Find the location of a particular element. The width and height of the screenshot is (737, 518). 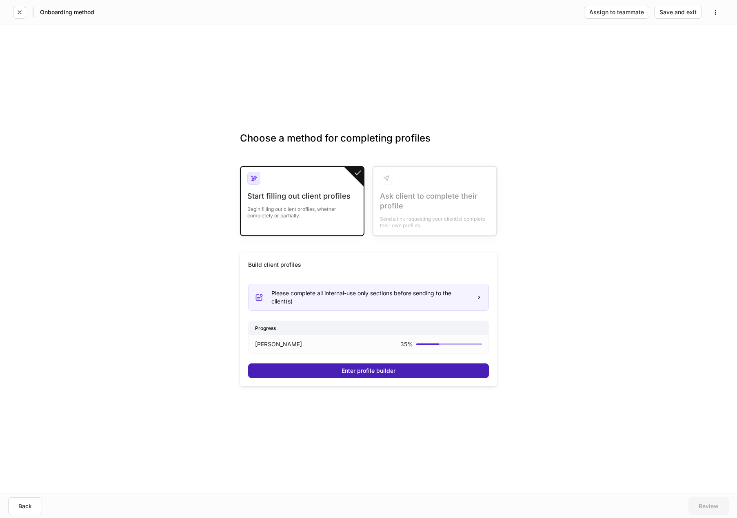

button: Enter profile builder is located at coordinates (369, 371).